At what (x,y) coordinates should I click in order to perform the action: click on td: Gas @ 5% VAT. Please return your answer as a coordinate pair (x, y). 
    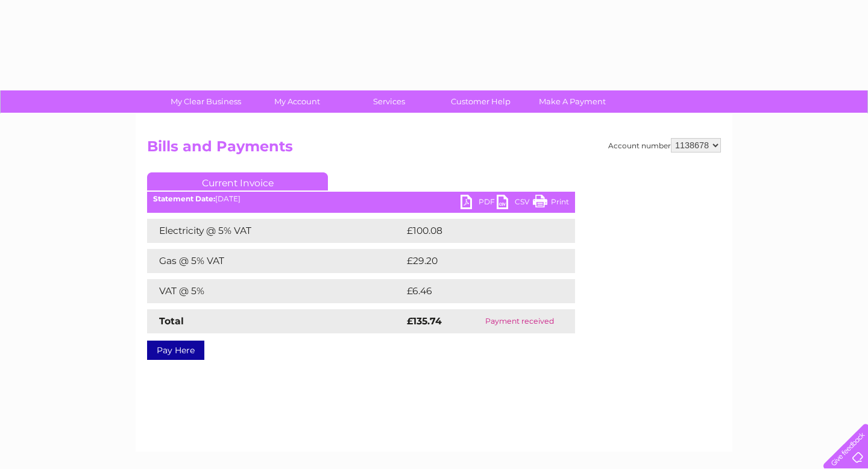
    Looking at the image, I should click on (276, 261).